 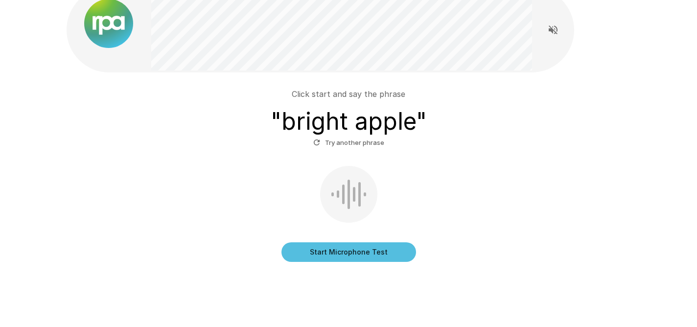 I want to click on p: Click start and say the phrase, so click(x=348, y=94).